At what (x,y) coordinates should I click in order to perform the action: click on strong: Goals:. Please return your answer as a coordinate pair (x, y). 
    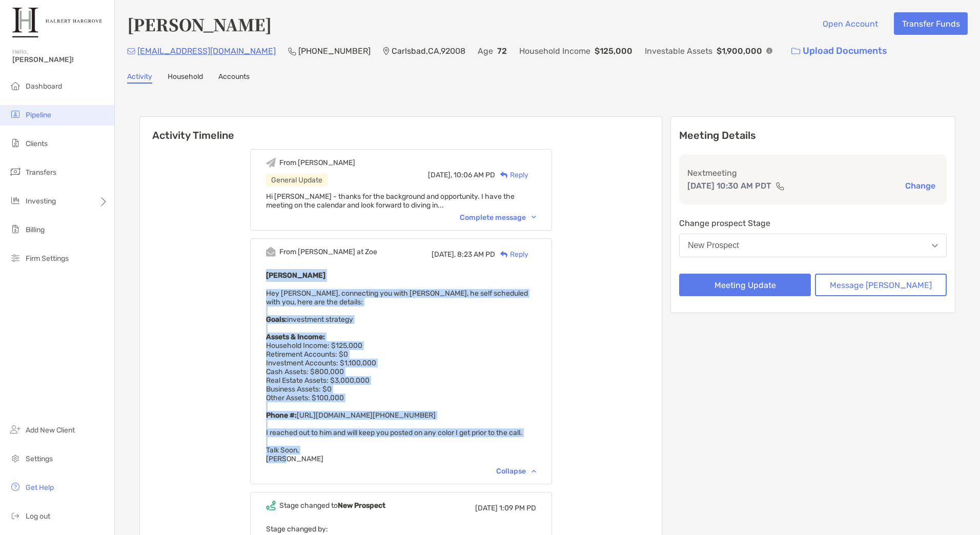
    Looking at the image, I should click on (276, 319).